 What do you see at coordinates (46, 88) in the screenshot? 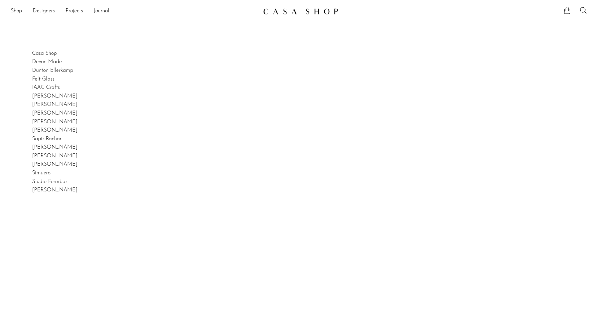
I see `a: IAAC Crafts` at bounding box center [46, 88].